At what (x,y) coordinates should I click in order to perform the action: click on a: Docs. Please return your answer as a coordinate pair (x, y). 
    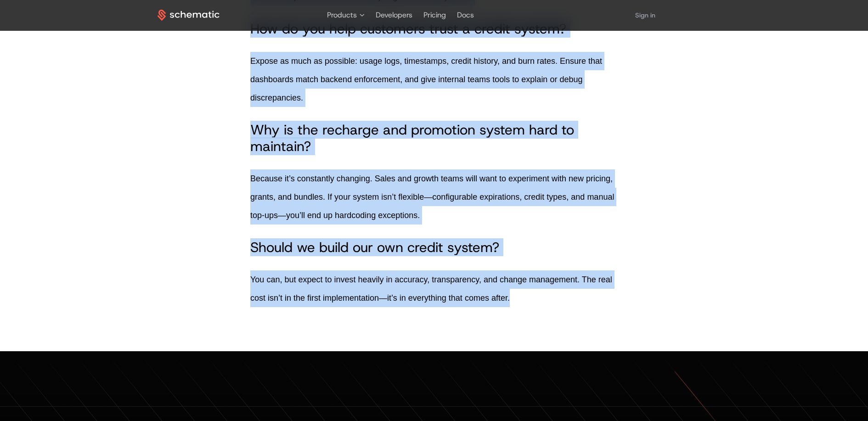
    Looking at the image, I should click on (466, 15).